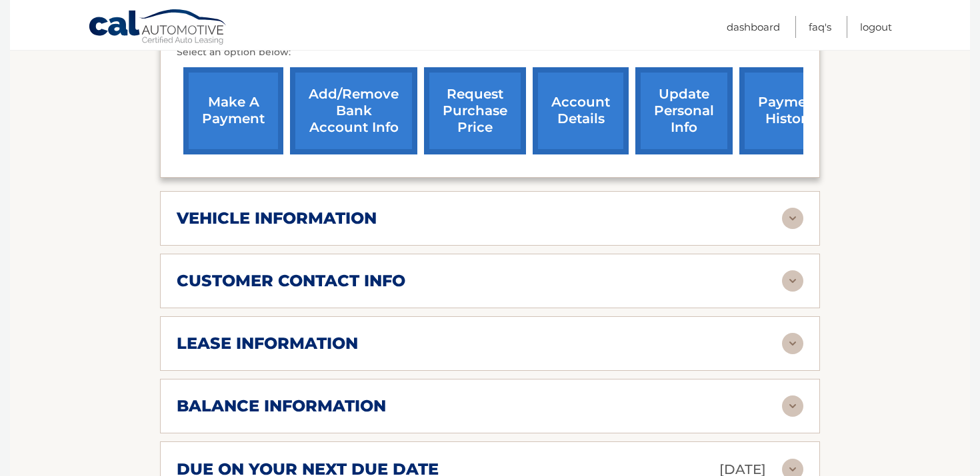 The width and height of the screenshot is (980, 476). What do you see at coordinates (281, 406) in the screenshot?
I see `h2: balance information` at bounding box center [281, 406].